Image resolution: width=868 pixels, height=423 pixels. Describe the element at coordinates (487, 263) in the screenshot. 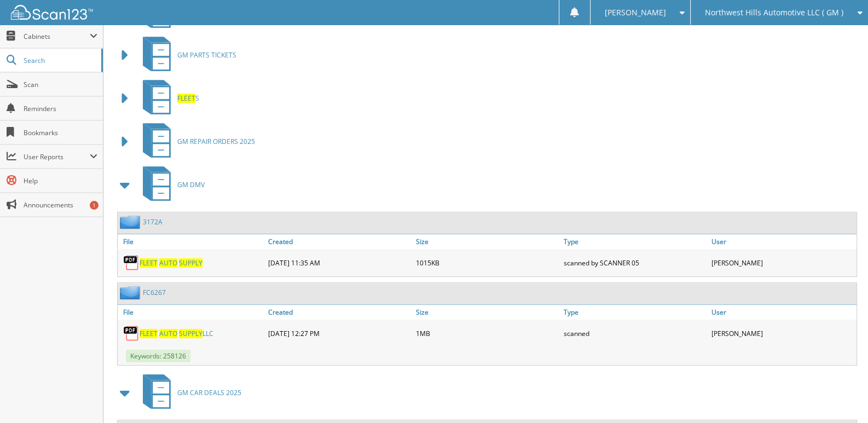

I see `div: 1015KB` at that location.